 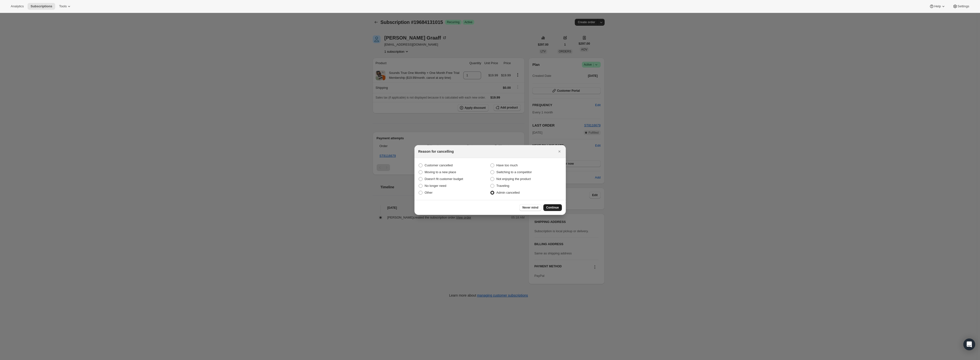 What do you see at coordinates (436, 152) in the screenshot?
I see `h2: Reason for cancelling` at bounding box center [436, 152].